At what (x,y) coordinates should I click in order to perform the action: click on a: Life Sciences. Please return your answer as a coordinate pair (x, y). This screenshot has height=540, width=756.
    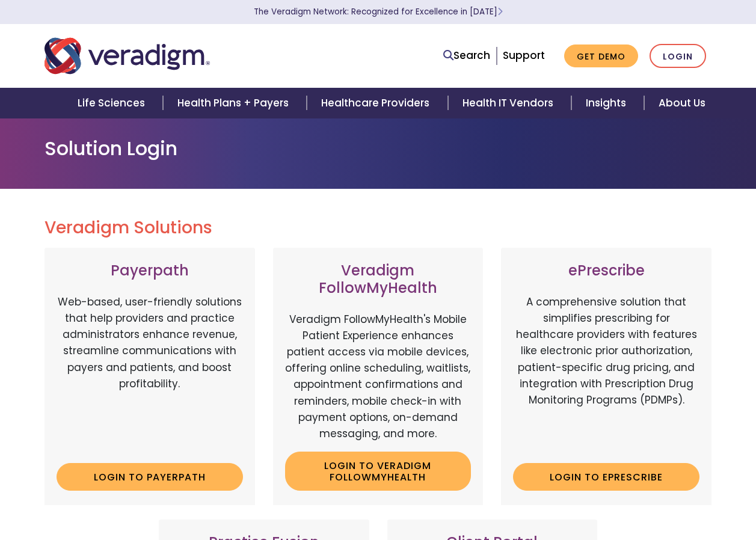
    Looking at the image, I should click on (113, 103).